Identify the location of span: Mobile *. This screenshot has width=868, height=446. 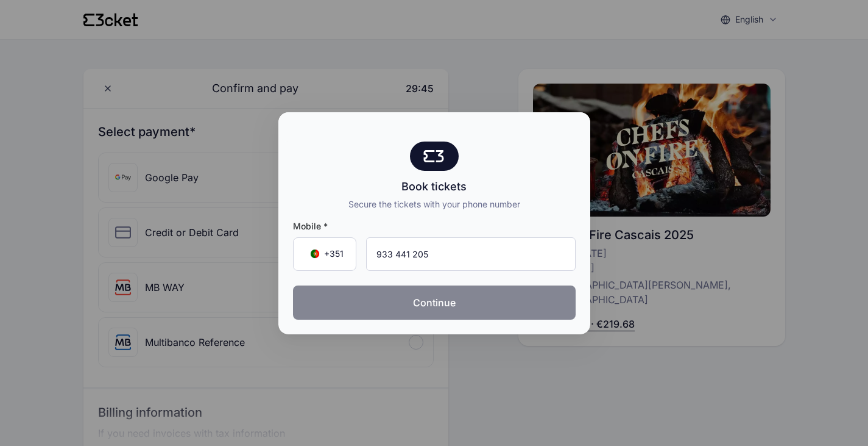
(434, 226).